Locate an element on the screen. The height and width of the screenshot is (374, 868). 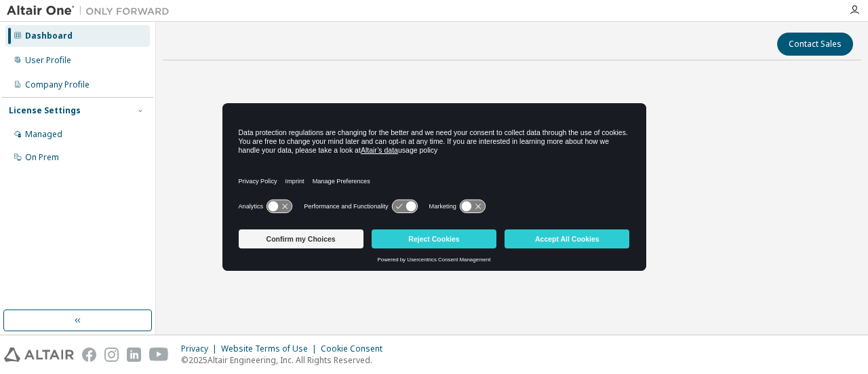
div: Privacy is located at coordinates (201, 349).